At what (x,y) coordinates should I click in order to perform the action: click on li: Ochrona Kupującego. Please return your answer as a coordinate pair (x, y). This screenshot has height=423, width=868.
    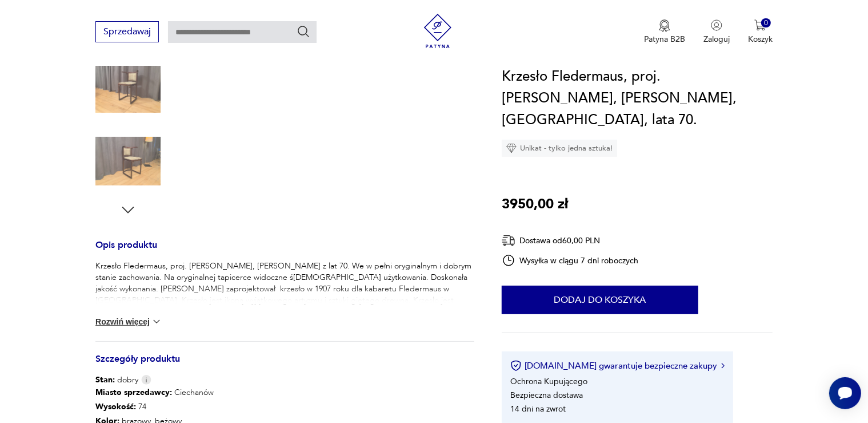
    Looking at the image, I should click on (548, 381).